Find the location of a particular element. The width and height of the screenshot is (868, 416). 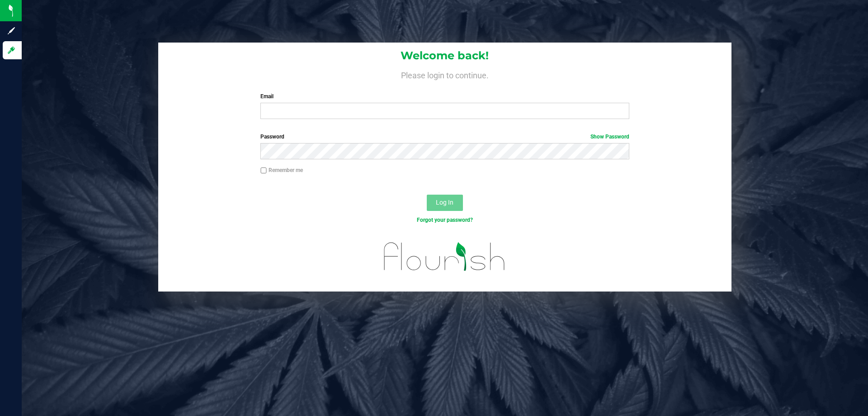

a: Show Password is located at coordinates (610, 136).